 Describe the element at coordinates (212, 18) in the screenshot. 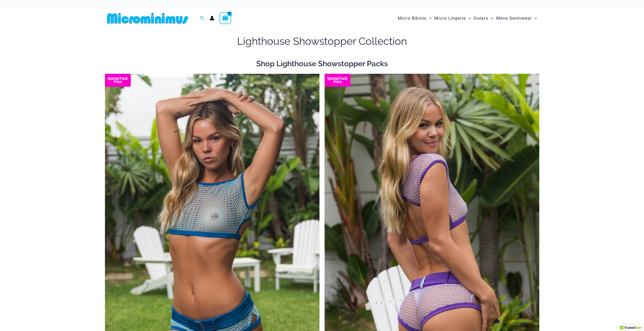

I see `a: Account icon link` at that location.